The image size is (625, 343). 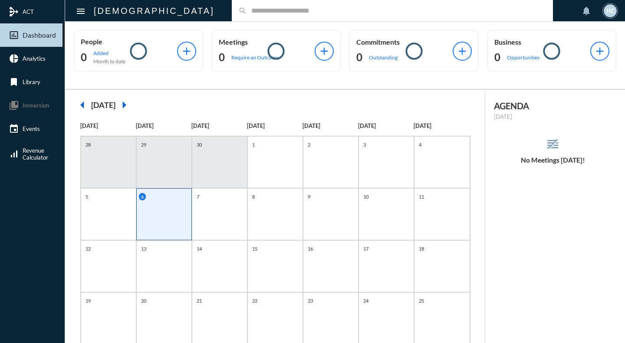 I want to click on mat-icon: arrow_left, so click(x=82, y=105).